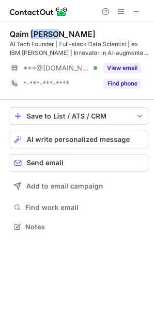 The image size is (154, 310). Describe the element at coordinates (65, 186) in the screenshot. I see `span: Add to email campaign` at that location.